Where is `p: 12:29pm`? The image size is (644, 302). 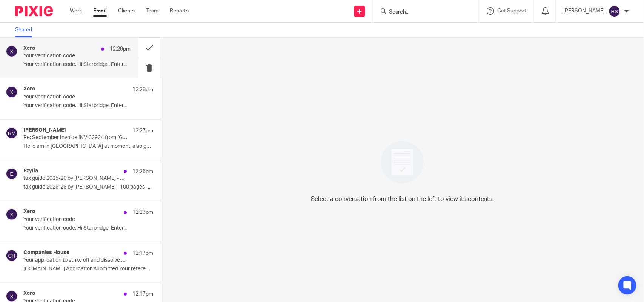 p: 12:29pm is located at coordinates (120, 49).